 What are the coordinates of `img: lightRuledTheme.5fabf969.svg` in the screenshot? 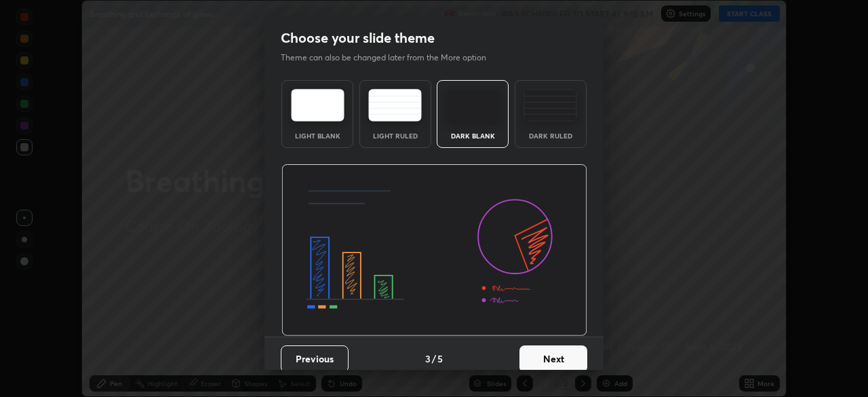 It's located at (395, 105).